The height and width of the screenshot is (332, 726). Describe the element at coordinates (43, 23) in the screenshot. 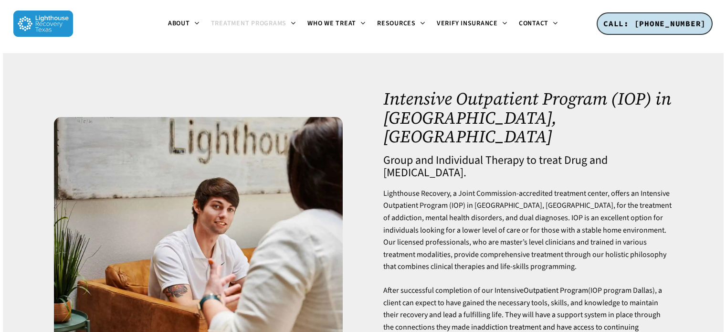

I see `img: Lighthouse Recovery Texas` at that location.